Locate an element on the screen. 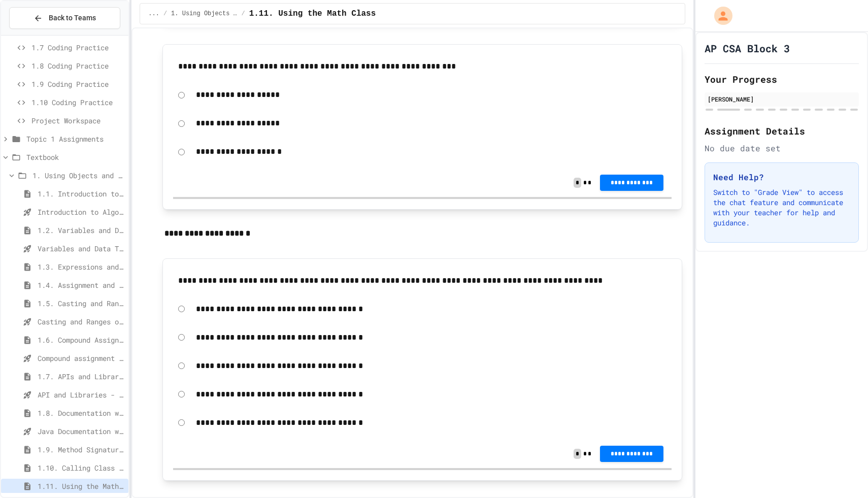  span: Topic 1 Assignments is located at coordinates (75, 139).